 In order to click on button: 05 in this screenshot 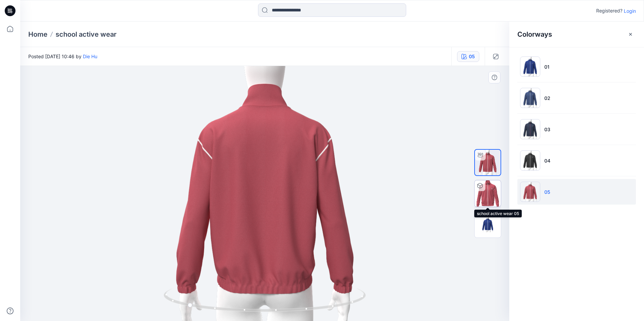, I will do `click(468, 57)`.